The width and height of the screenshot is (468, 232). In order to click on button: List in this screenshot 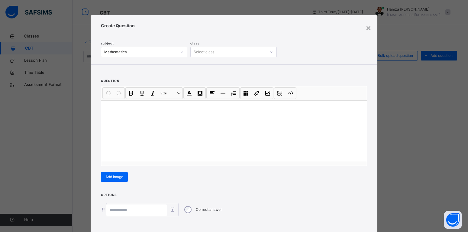, I will do `click(234, 93)`.